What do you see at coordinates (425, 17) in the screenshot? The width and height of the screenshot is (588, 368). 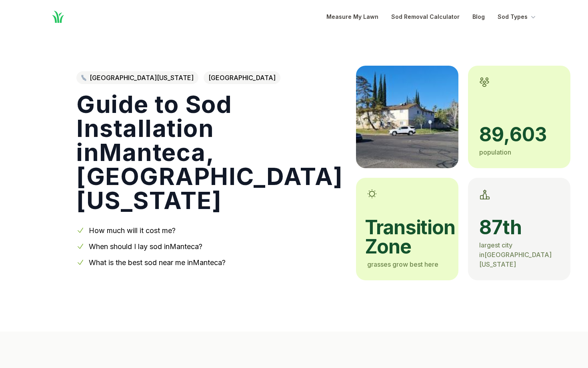 I see `a: Sod Removal Calculator` at bounding box center [425, 17].